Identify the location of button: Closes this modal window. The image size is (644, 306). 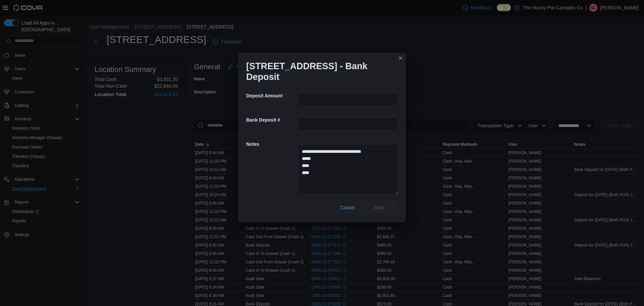
(400, 58).